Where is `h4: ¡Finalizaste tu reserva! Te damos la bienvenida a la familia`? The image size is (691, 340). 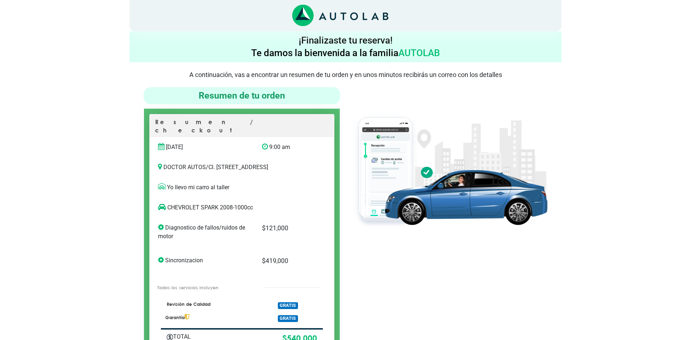
h4: ¡Finalizaste tu reserva! Te damos la bienvenida a la familia is located at coordinates (346, 47).